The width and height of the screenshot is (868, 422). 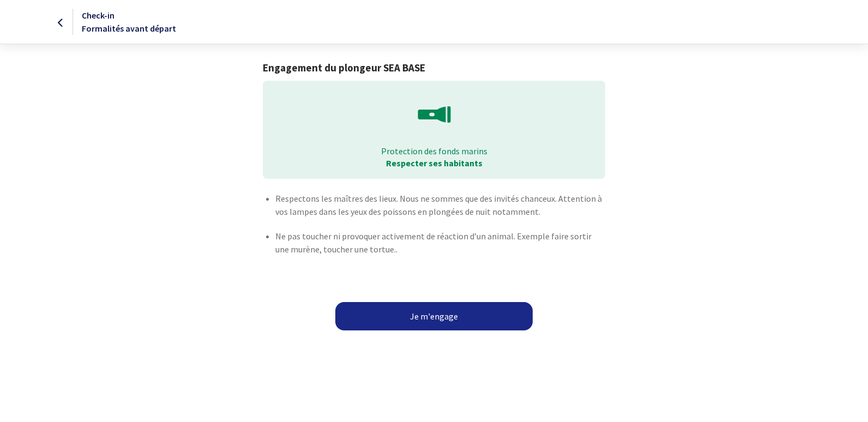 I want to click on p: Ne pas toucher ni provoquer activement de réaction d’un animal. Exemple faire sortir une murène, ..., so click(x=440, y=242).